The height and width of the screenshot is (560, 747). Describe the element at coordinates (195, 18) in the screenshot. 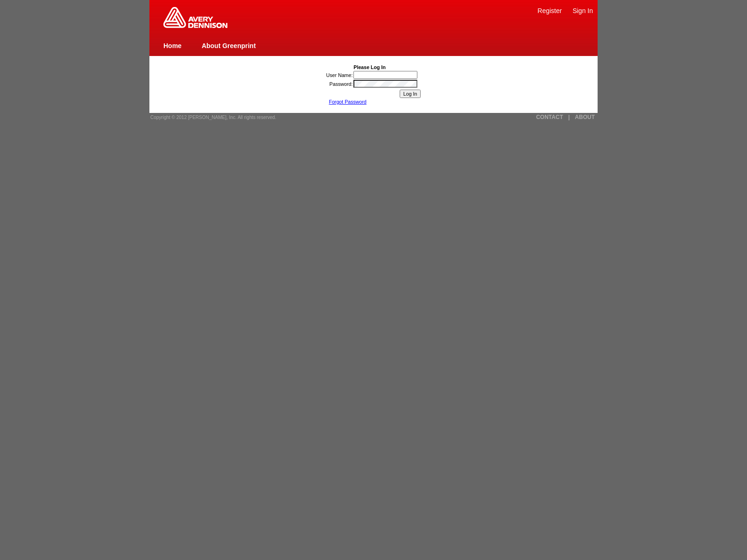

I see `img: Home` at that location.